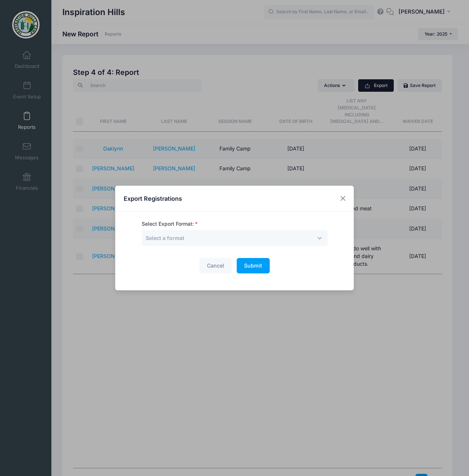 Image resolution: width=469 pixels, height=476 pixels. I want to click on button: Close, so click(343, 199).